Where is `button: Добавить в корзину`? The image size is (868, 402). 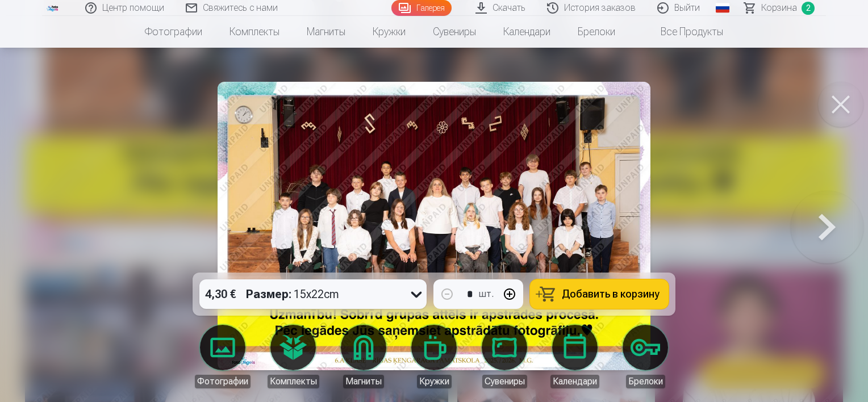
button: Добавить в корзину is located at coordinates (600, 294).